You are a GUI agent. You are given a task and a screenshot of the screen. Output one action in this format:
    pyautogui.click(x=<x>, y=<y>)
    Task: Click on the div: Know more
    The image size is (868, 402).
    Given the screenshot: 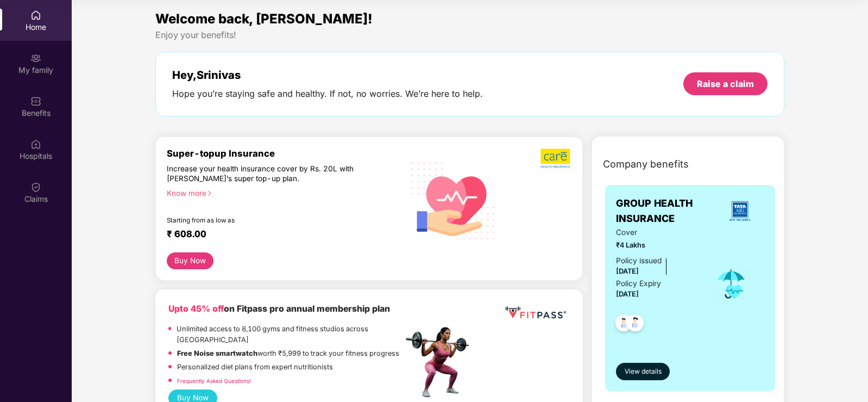 What is the action you would take?
    pyautogui.click(x=282, y=192)
    